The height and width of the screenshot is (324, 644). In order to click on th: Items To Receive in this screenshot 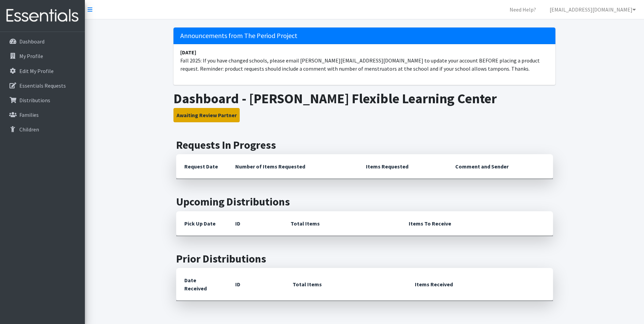, I will do `click(477, 224)`.